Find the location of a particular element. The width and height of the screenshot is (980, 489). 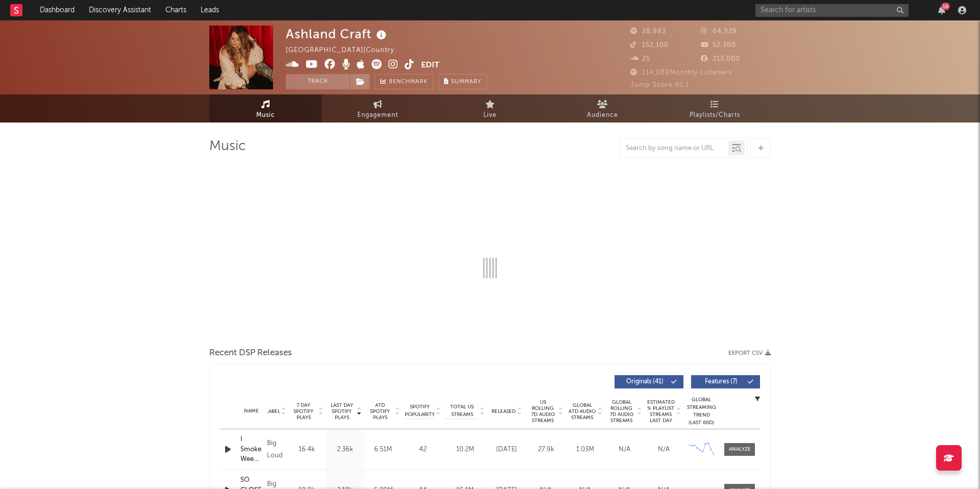

span: 7 Day Spotify Plays is located at coordinates (303, 412).